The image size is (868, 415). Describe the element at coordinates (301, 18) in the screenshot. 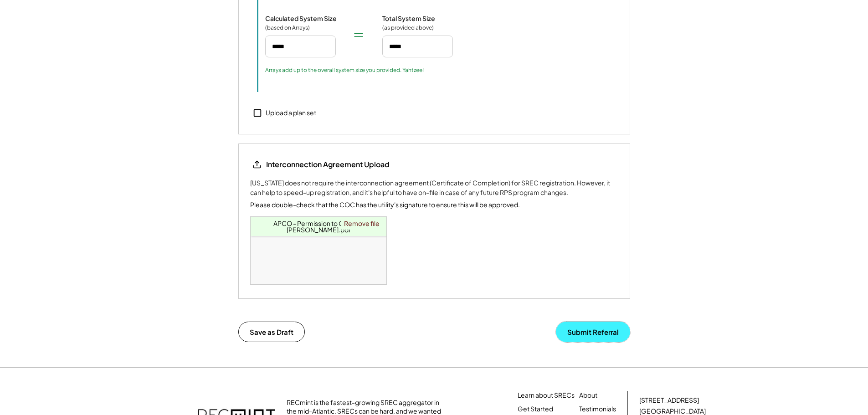

I see `div: Calculated System Size` at that location.